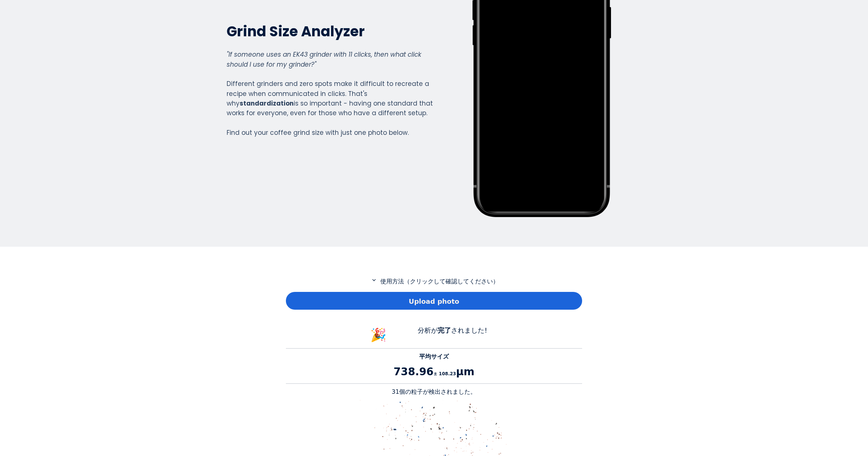  I want to click on p: 平均サイズ, so click(434, 357).